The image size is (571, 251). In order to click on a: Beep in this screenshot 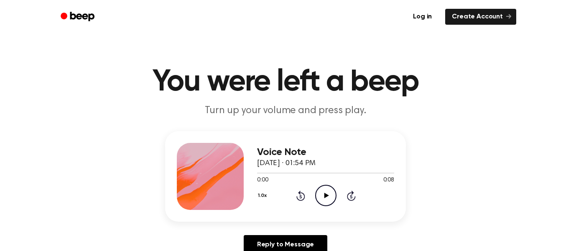, I will do `click(78, 17)`.